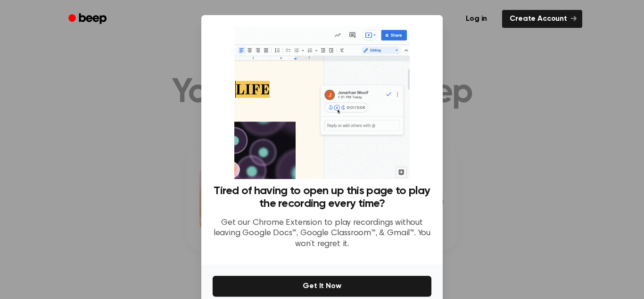 The image size is (644, 299). I want to click on img: Beep extension in action, so click(322, 102).